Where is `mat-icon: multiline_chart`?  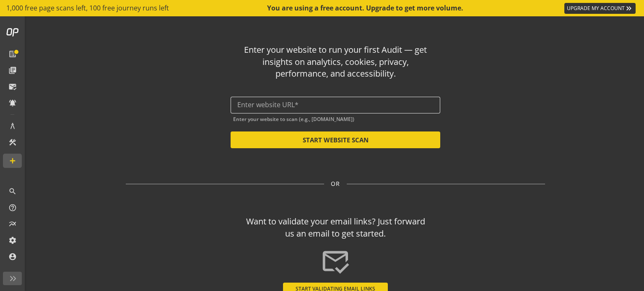
mat-icon: multiline_chart is located at coordinates (13, 224).